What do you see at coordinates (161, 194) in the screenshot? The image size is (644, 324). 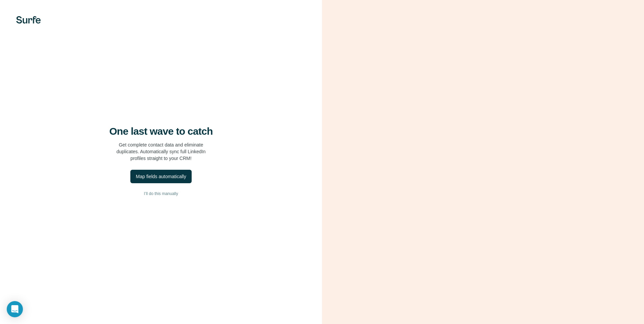 I see `button: I’ll do this manually` at bounding box center [161, 194].